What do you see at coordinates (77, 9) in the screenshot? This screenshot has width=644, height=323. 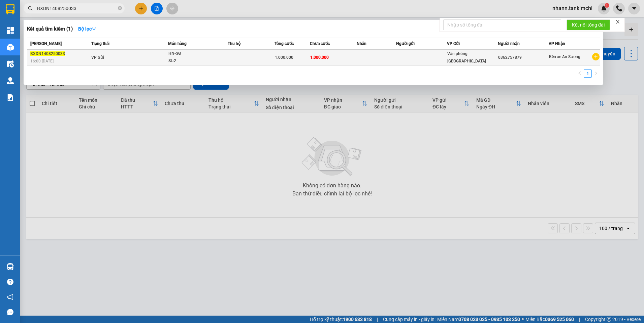 I see `input: Tìm tên, số ĐT hoặc mã đơn` at bounding box center [77, 9].